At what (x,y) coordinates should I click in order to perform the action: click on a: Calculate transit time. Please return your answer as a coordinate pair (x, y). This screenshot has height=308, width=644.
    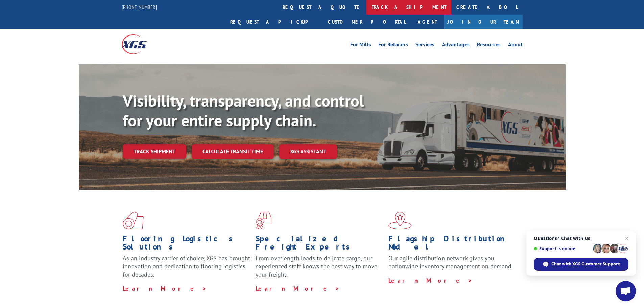
    Looking at the image, I should click on (233, 152).